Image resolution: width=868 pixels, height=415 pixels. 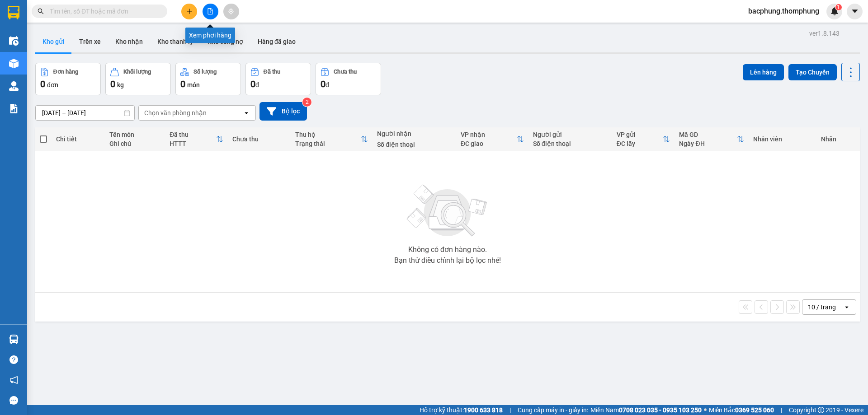 I want to click on div: ver 1.8.143, so click(x=824, y=33).